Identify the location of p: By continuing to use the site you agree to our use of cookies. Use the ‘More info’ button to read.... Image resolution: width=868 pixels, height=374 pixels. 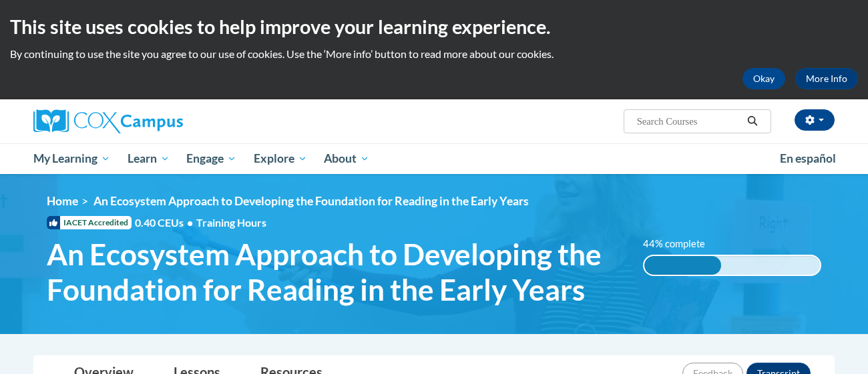
(434, 54).